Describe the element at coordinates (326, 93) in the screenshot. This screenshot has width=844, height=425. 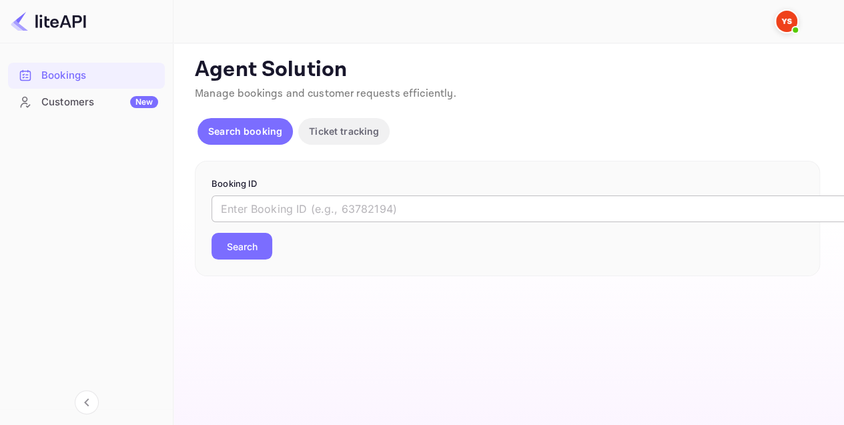
I see `span: Manage bookings and customer requests efficiently.` at that location.